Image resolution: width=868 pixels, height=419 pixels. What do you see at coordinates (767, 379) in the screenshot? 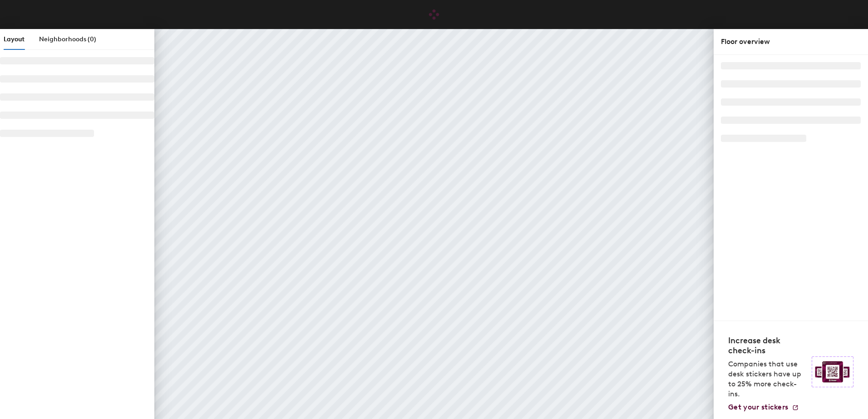
I see `p: Companies that use desk stickers have up to 25% more check-ins.` at bounding box center [767, 379].